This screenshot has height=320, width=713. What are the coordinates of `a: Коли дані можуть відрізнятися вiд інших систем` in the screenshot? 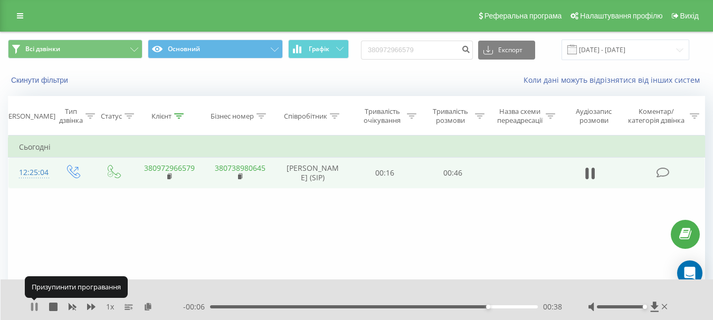 It's located at (615, 80).